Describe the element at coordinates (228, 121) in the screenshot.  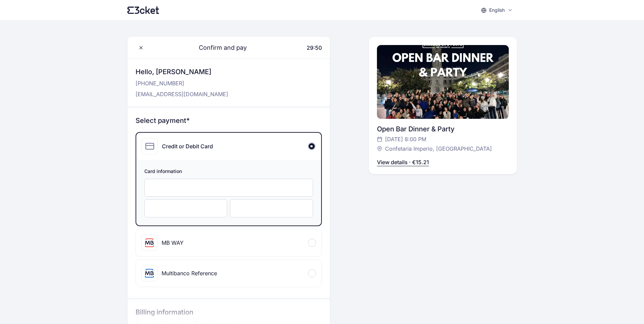
I see `h3: Select payment*` at that location.